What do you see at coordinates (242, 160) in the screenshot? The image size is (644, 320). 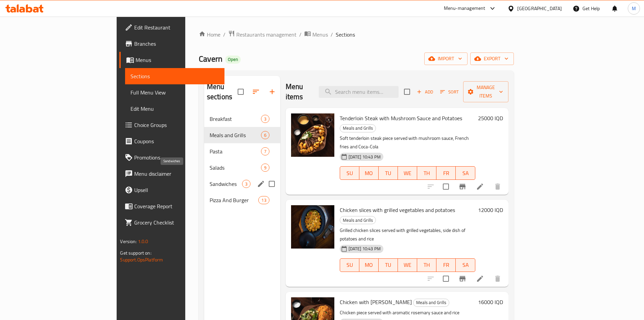 I see `nav: Menu sections` at bounding box center [242, 160].